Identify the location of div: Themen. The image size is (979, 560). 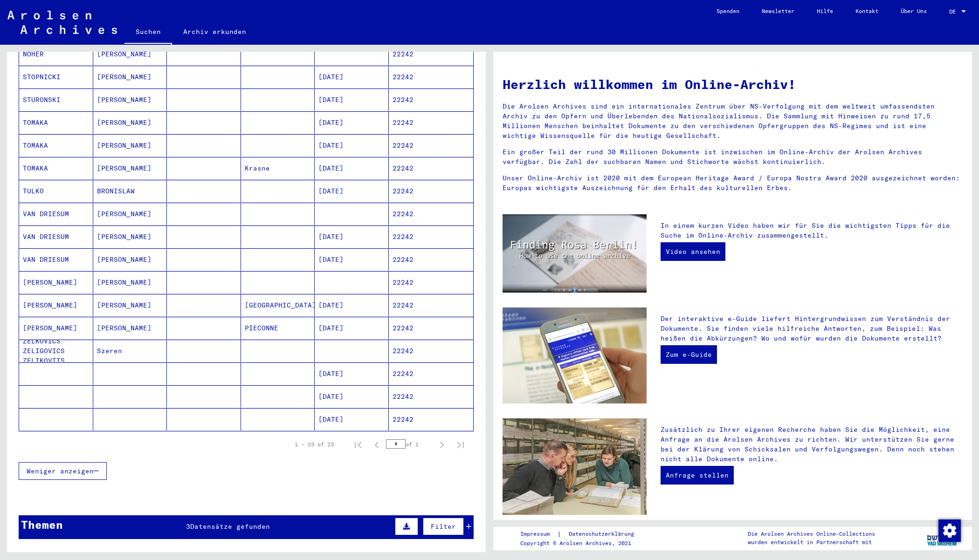
(42, 525).